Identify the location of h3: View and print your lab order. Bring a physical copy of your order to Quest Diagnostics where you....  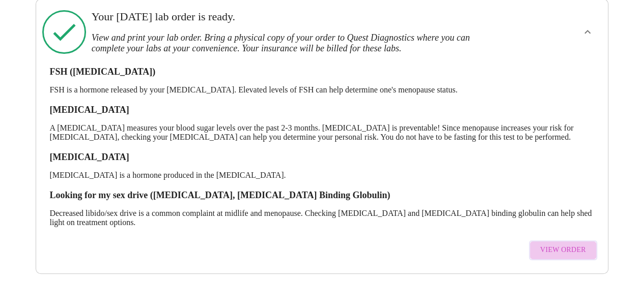
(295, 43).